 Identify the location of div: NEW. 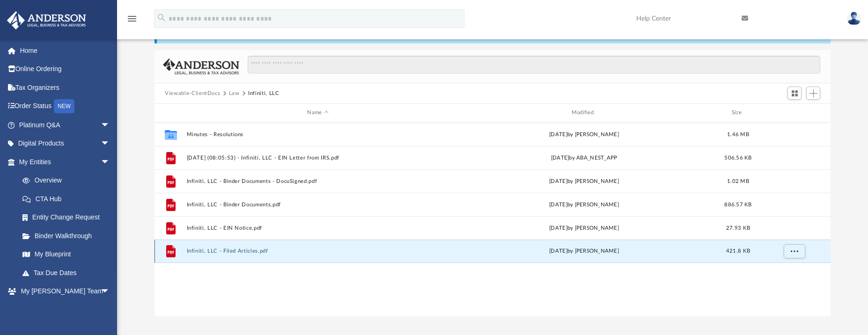
(64, 106).